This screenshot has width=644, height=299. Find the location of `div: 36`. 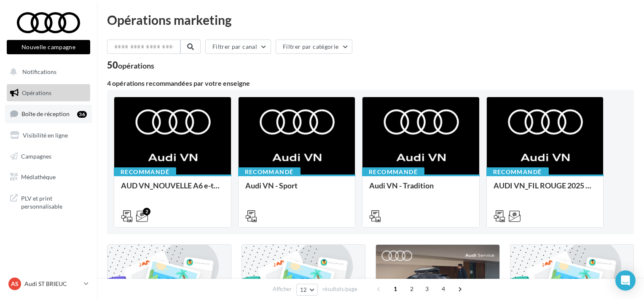

div: 36 is located at coordinates (82, 114).